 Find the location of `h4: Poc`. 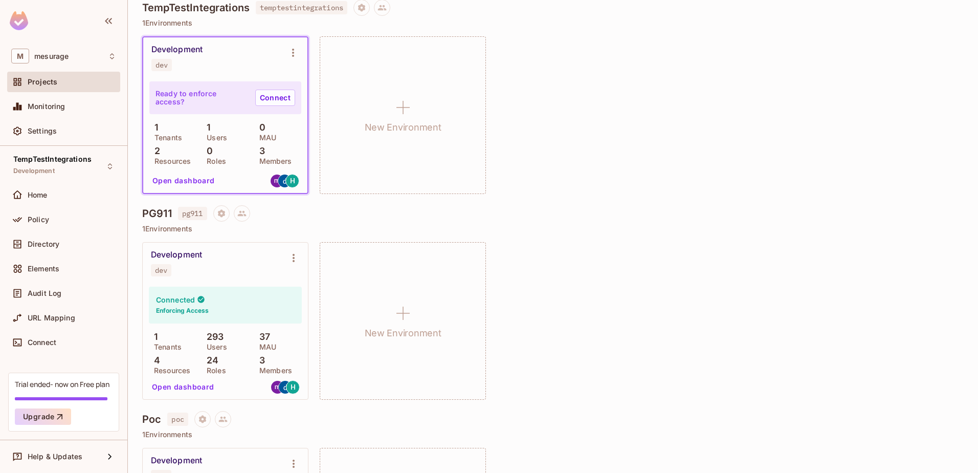

h4: Poc is located at coordinates (151, 419).